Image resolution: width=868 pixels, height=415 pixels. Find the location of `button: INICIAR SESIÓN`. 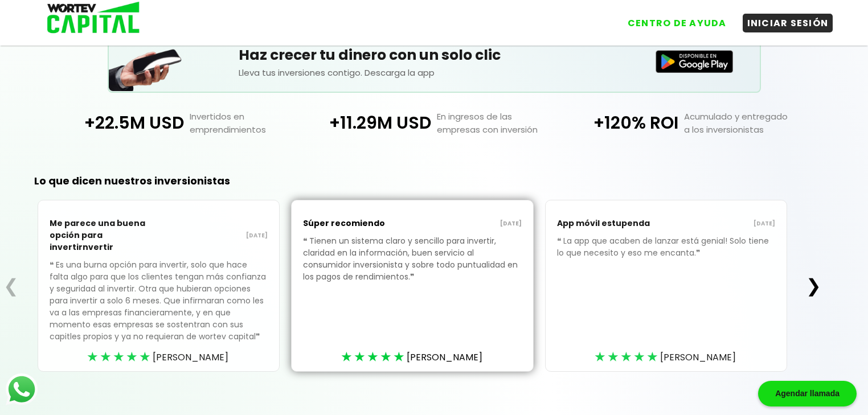

button: INICIAR SESIÓN is located at coordinates (787, 23).